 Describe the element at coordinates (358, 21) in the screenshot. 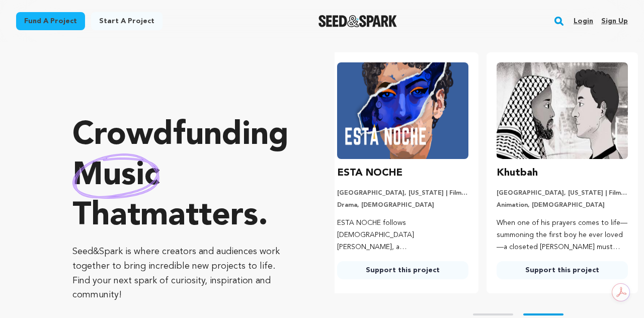

I see `a: Seed&Spark Homepage` at that location.